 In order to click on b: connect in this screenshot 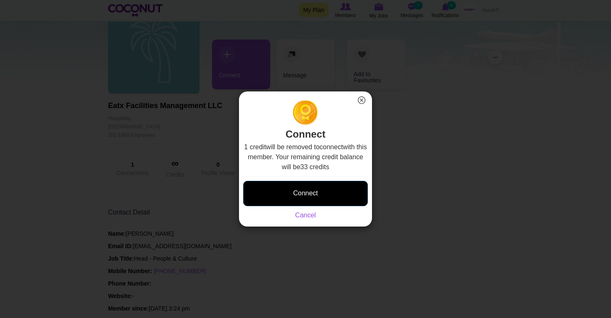, I will do `click(331, 147)`.